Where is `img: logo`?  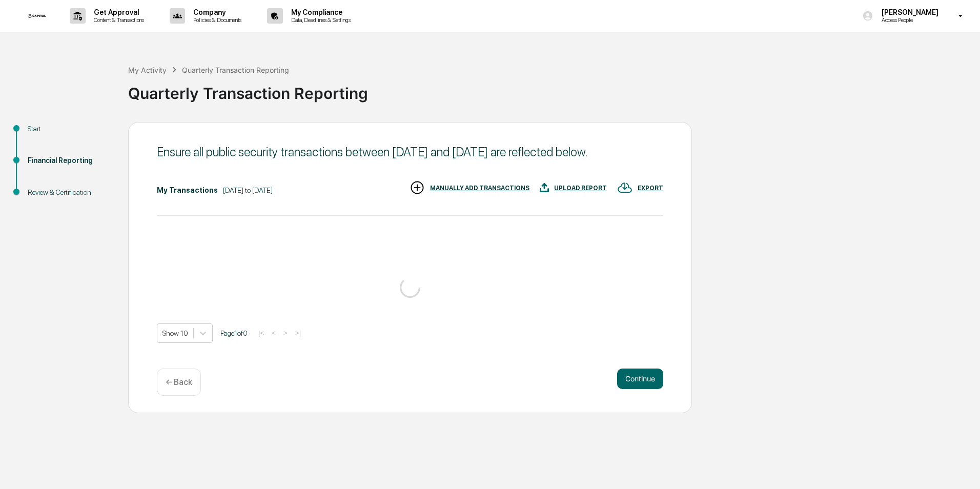 img: logo is located at coordinates (37, 15).